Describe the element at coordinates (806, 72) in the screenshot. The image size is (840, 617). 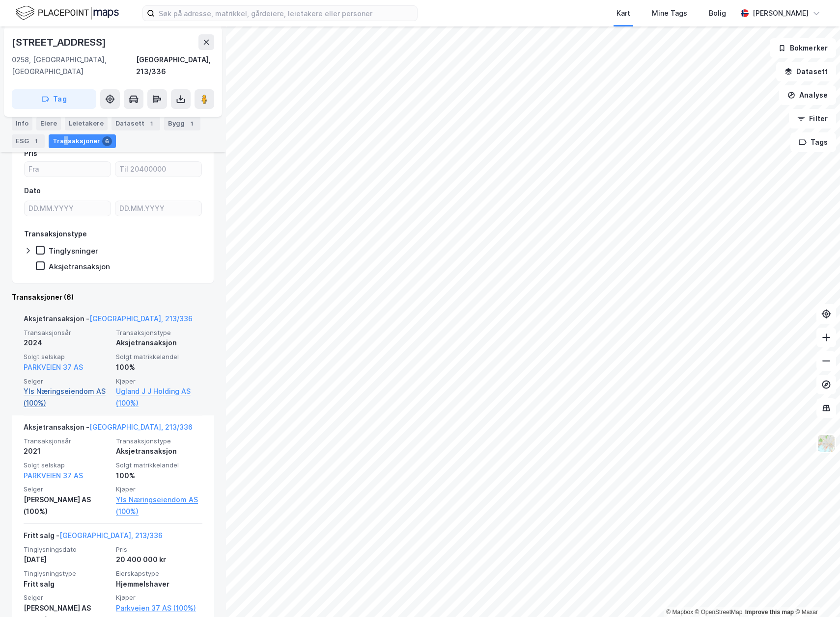
I see `button: Datasett` at that location.